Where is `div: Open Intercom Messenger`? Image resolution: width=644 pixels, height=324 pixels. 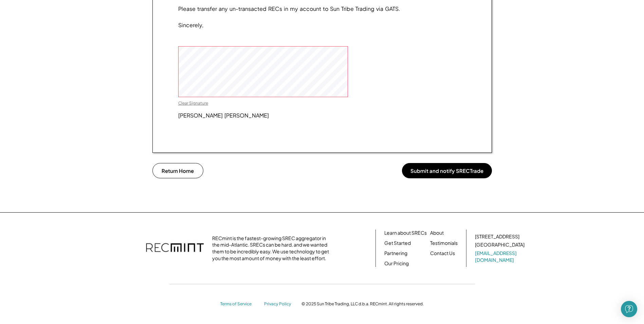 div: Open Intercom Messenger is located at coordinates (630, 309).